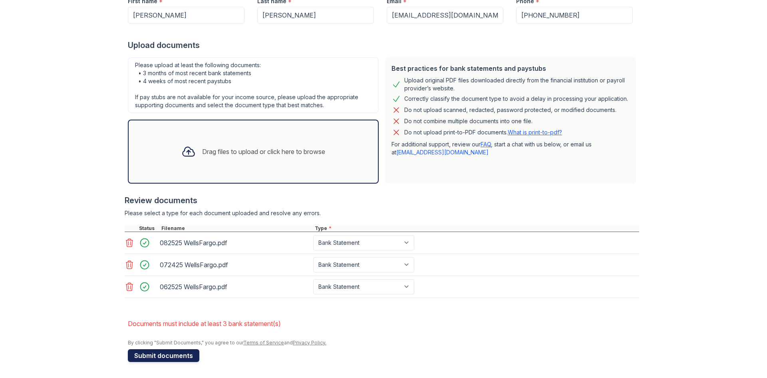 The height and width of the screenshot is (378, 767). What do you see at coordinates (468, 121) in the screenshot?
I see `div: Do not combine multiple documents into one file.` at bounding box center [468, 121].